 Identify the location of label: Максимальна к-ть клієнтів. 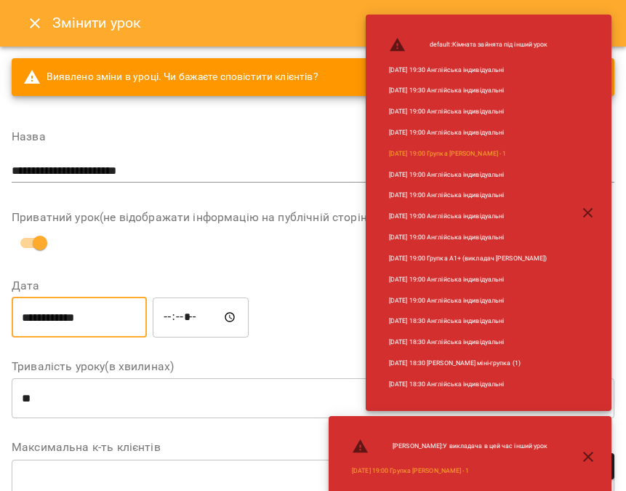
(313, 447).